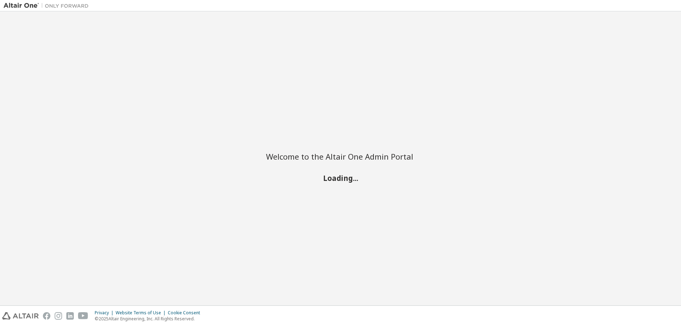 This screenshot has width=681, height=326. What do you see at coordinates (149, 318) in the screenshot?
I see `p: © 2025 Altair Engineering, Inc. All Rights Reserved.` at bounding box center [149, 318].